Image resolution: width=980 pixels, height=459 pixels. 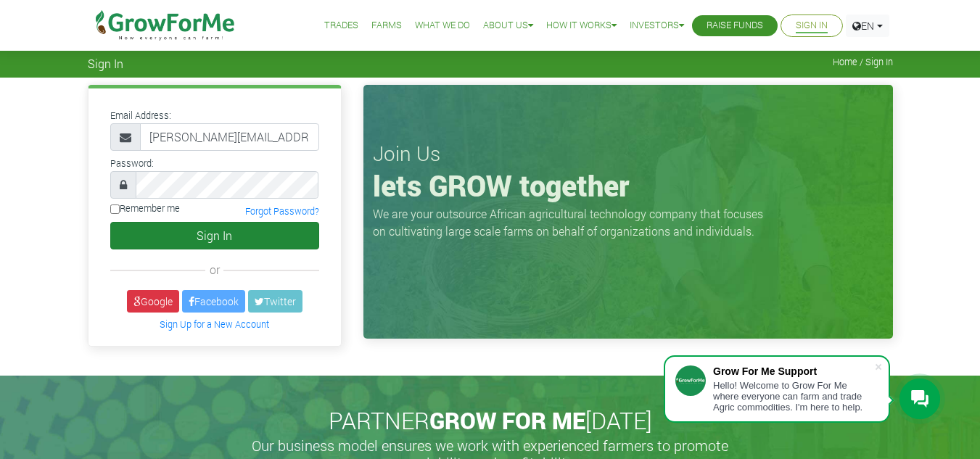 What do you see at coordinates (282, 211) in the screenshot?
I see `a: Forgot Password?` at bounding box center [282, 211].